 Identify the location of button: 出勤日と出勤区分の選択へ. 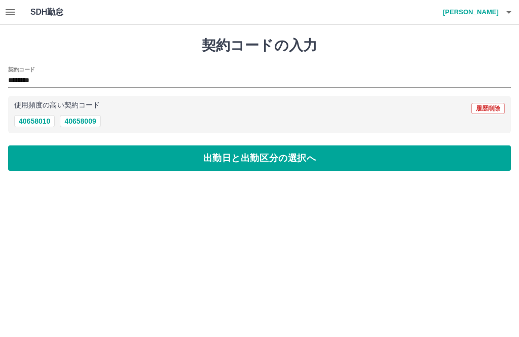
(259, 158).